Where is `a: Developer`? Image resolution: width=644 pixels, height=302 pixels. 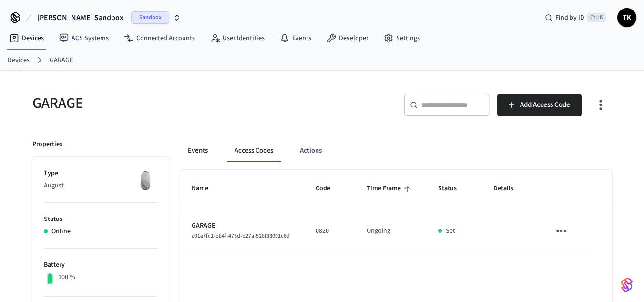
a: Developer is located at coordinates (347, 38).